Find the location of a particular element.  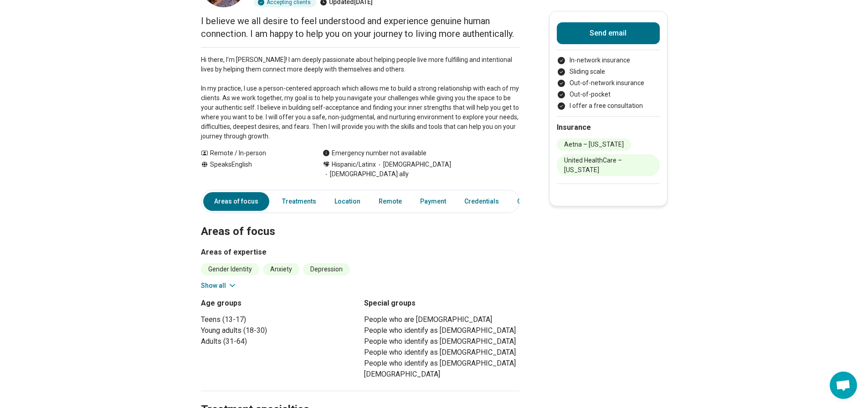

a: Areas of focus is located at coordinates (236, 202).